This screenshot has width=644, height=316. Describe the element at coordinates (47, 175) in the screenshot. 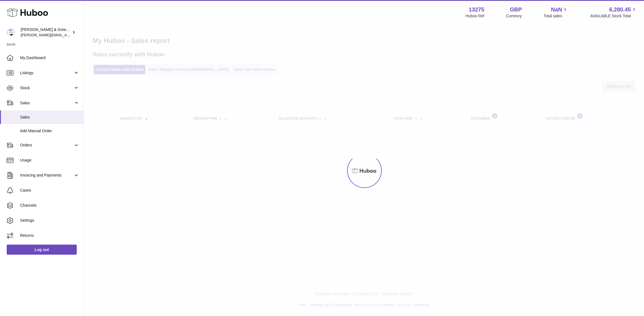

I see `span: Invoicing and Payments` at that location.